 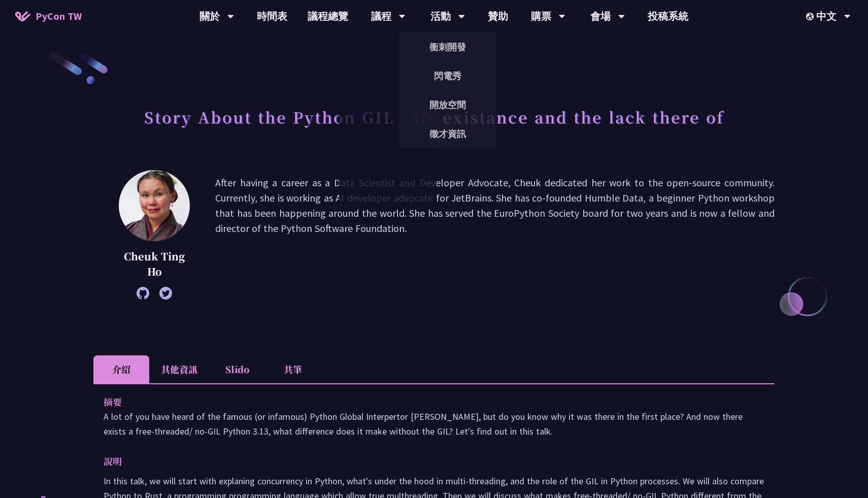 I want to click on p: 說明, so click(x=424, y=461).